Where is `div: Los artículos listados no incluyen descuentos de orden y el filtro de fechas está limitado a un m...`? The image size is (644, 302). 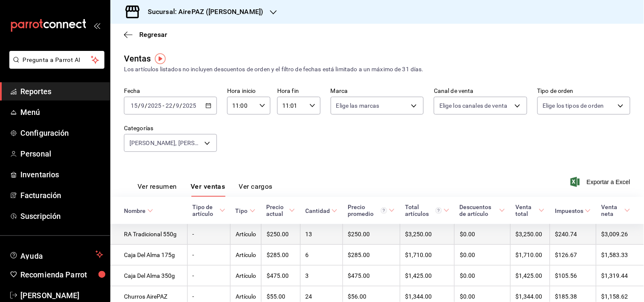 div: Los artículos listados no incluyen descuentos de orden y el filtro de fechas está limitado a un m... is located at coordinates (377, 69).